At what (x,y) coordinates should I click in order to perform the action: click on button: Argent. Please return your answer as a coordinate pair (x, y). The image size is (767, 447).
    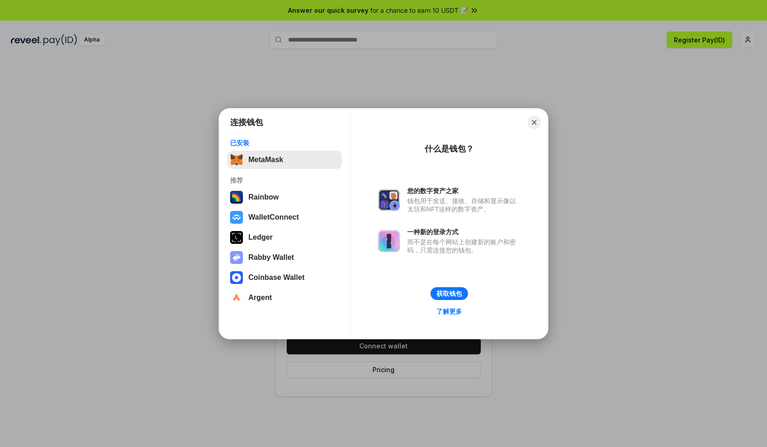
    Looking at the image, I should click on (284, 297).